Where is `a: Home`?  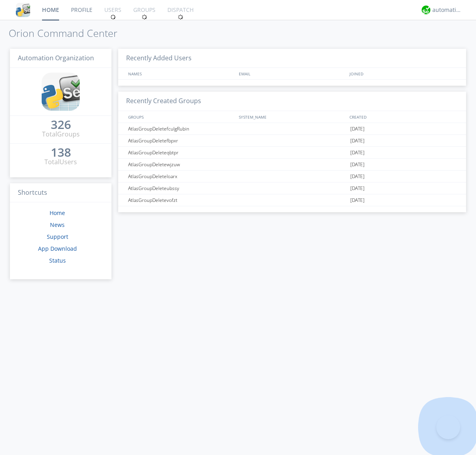
a: Home is located at coordinates (57, 213).